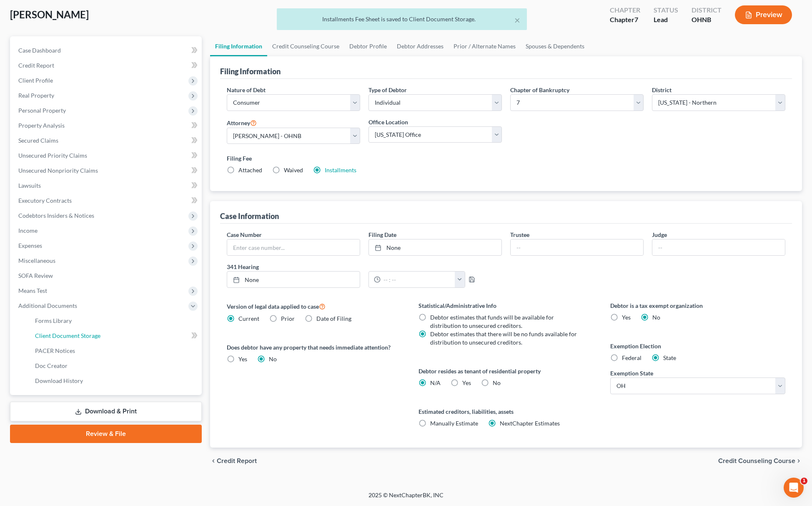  Describe the element at coordinates (107, 141) in the screenshot. I see `a: Secured Claims` at that location.